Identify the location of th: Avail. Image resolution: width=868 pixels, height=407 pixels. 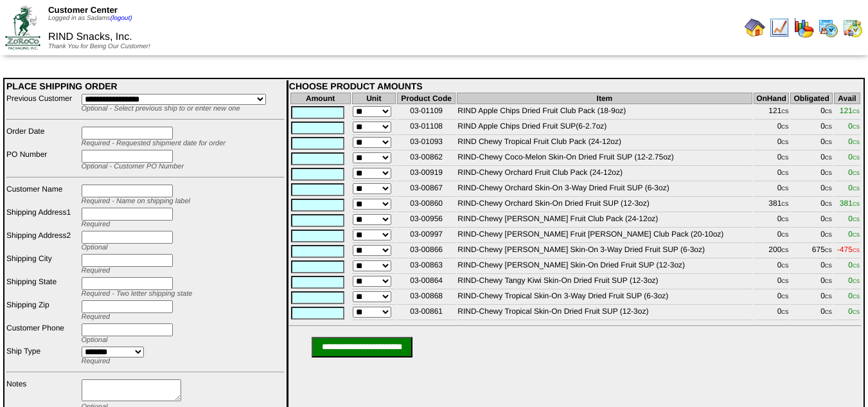
(846, 98).